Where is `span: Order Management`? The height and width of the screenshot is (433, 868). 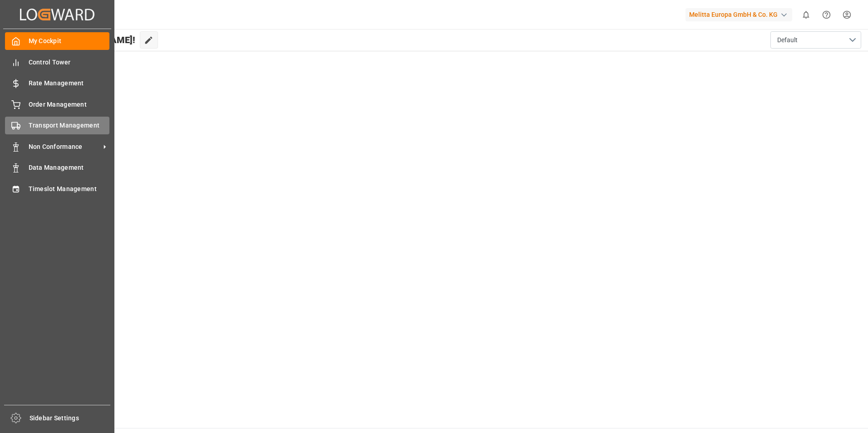 span: Order Management is located at coordinates (69, 104).